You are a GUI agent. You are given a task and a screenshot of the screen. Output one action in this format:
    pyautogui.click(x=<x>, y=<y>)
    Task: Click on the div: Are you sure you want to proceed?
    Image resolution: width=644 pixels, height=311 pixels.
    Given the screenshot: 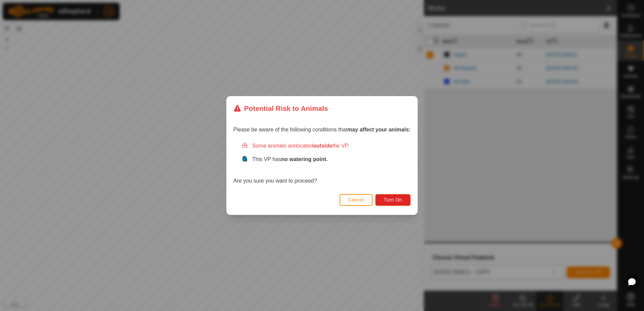 What is the action you would take?
    pyautogui.click(x=322, y=163)
    